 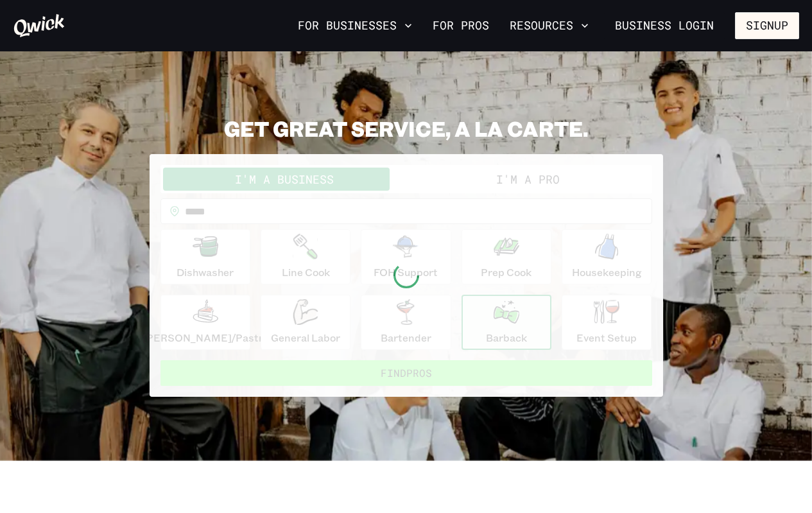 I want to click on button: Resources, so click(x=549, y=26).